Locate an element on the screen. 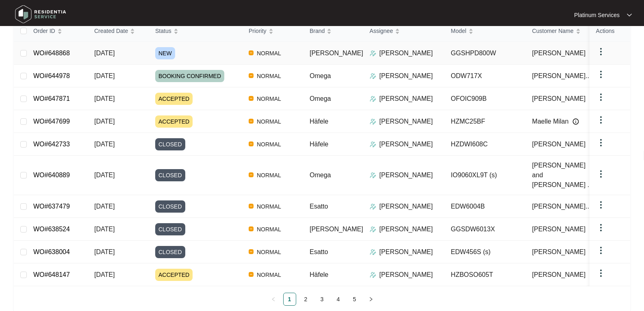 This screenshot has width=644, height=311. li: 2 is located at coordinates (306, 299).